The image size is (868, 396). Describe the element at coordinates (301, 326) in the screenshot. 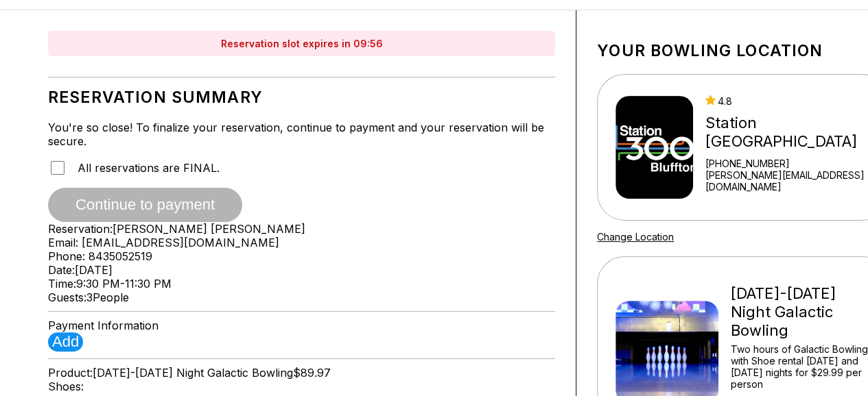

I see `div: Payment Information` at that location.